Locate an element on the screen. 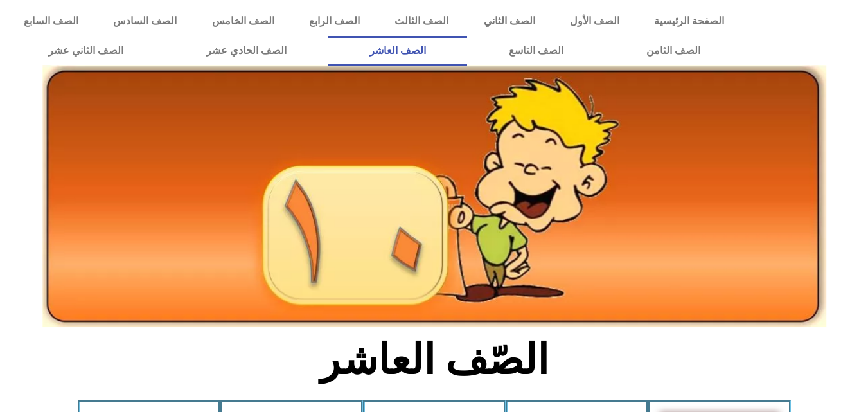 Image resolution: width=868 pixels, height=412 pixels. a: الصف الأول is located at coordinates (594, 21).